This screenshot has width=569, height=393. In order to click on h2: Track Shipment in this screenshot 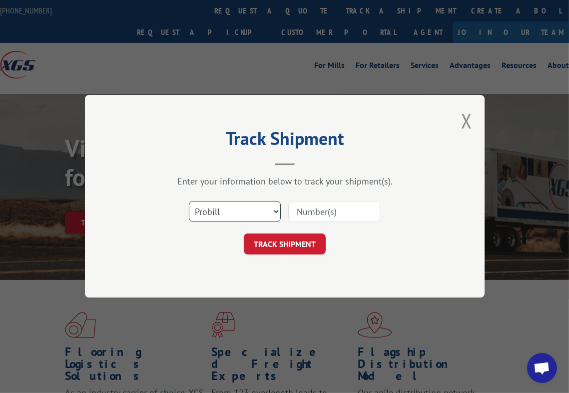, I will do `click(285, 141)`.